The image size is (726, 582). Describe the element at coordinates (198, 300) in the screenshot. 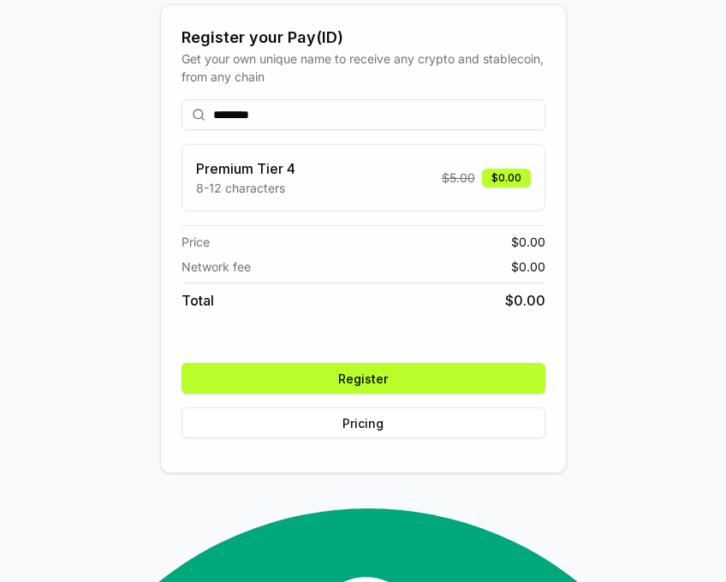

I see `span: Total` at that location.